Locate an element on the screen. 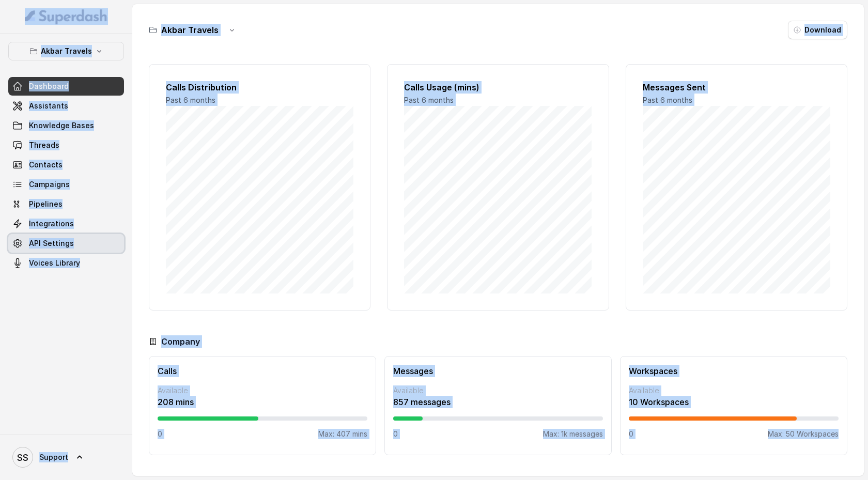  a: Campaigns is located at coordinates (66, 185).